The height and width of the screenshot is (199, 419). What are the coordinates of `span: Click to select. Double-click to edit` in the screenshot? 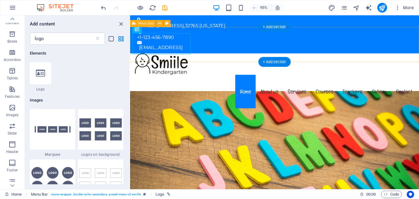 It's located at (160, 195).